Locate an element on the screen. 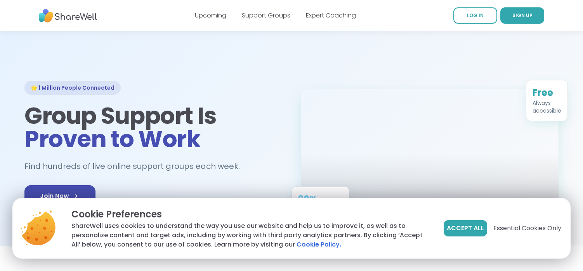 This screenshot has height=271, width=583. div: Free is located at coordinates (547, 93).